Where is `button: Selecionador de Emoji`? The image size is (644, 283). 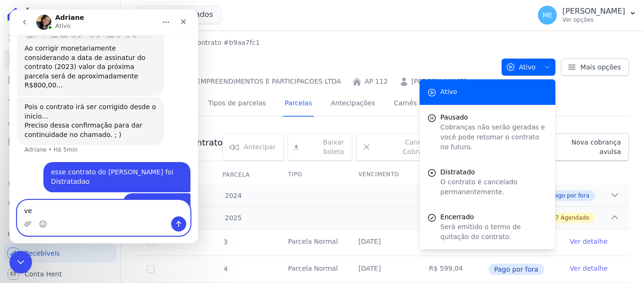
button: Selecionador de Emoji is located at coordinates (33, 215).